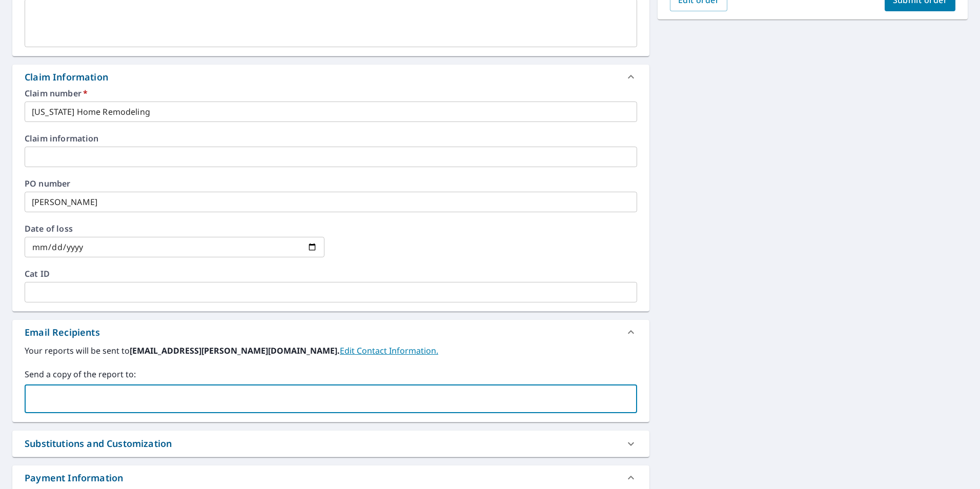  What do you see at coordinates (330, 274) in the screenshot?
I see `label: Cat ID` at bounding box center [330, 274].